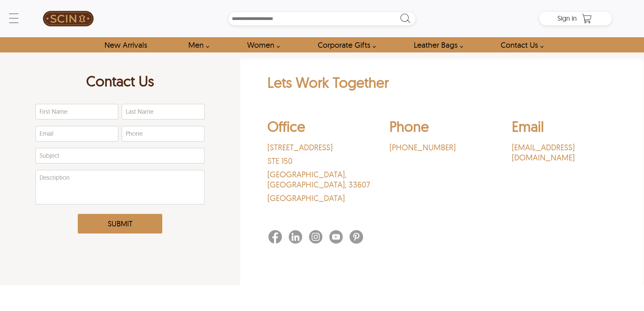  What do you see at coordinates (339, 238) in the screenshot?
I see `a: Youtube` at bounding box center [339, 238].